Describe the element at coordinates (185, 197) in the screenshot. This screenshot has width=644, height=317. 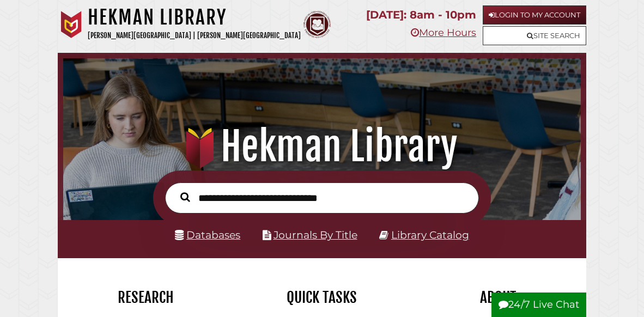
I see `i: Search` at that location.